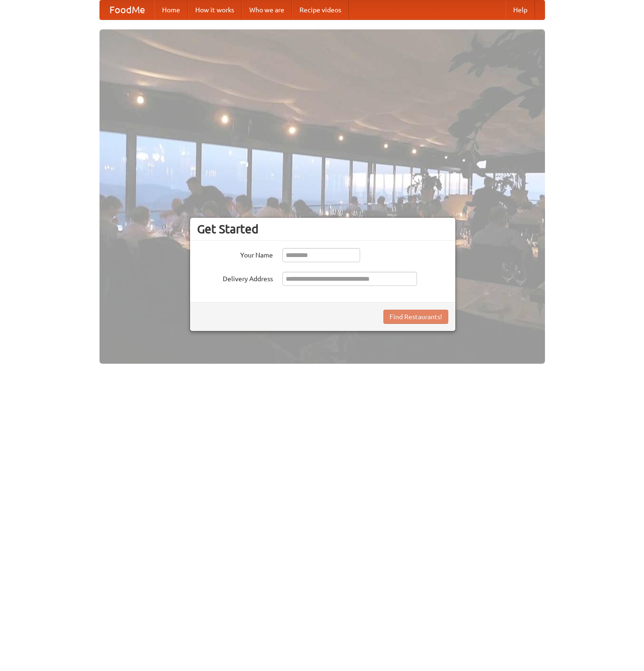  What do you see at coordinates (235, 254) in the screenshot?
I see `label: Your Name` at bounding box center [235, 254].